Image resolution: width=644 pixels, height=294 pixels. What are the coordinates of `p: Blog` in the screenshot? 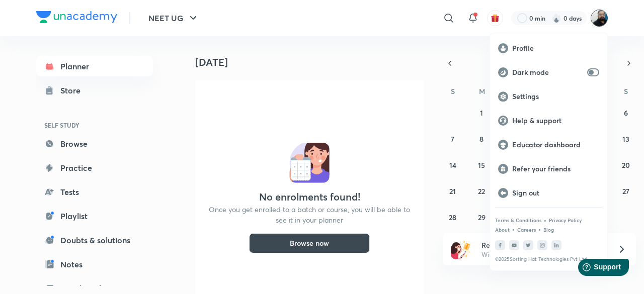 It's located at (548, 230).